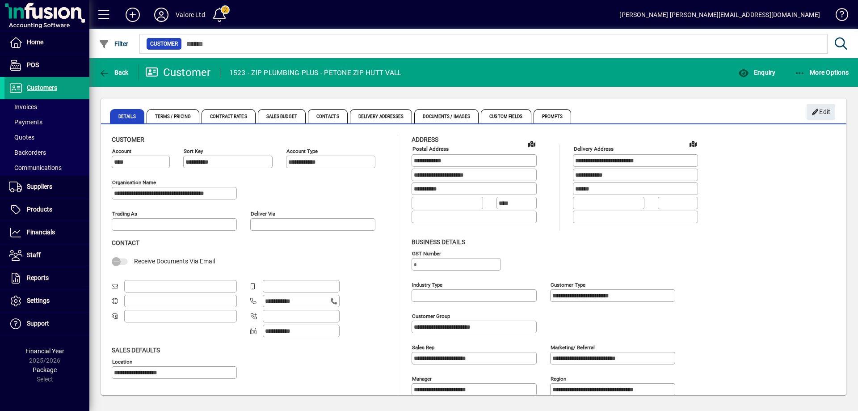 This screenshot has height=411, width=858. I want to click on mat-label: Customer group, so click(431, 315).